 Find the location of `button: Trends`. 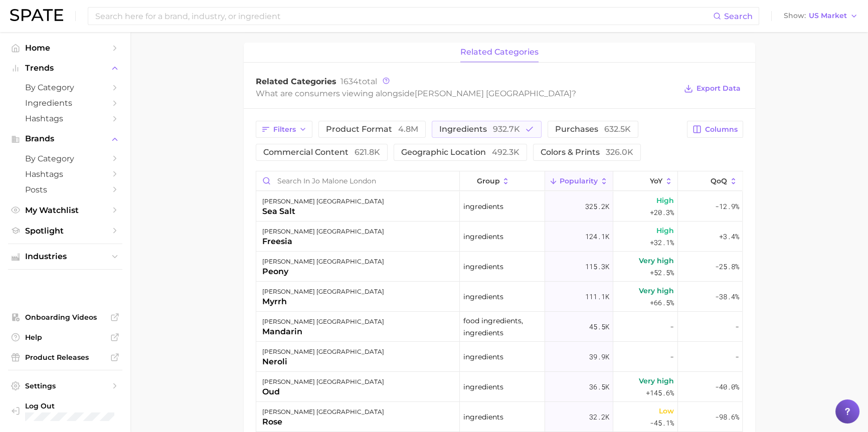

button: Trends is located at coordinates (65, 68).